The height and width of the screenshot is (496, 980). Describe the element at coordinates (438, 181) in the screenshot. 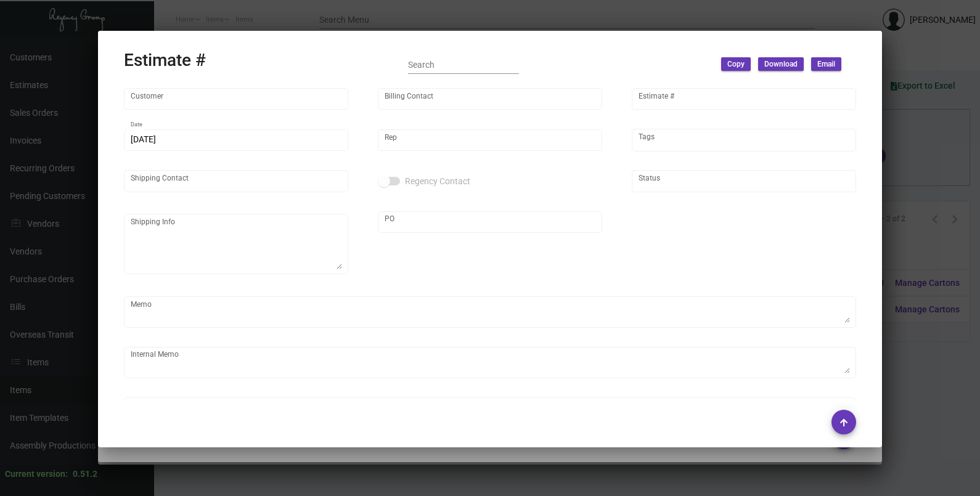

I see `span: Regency Contact` at that location.